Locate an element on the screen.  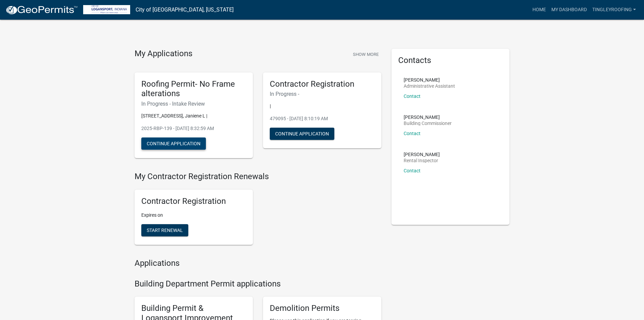
button: Start Renewal is located at coordinates (165, 230).